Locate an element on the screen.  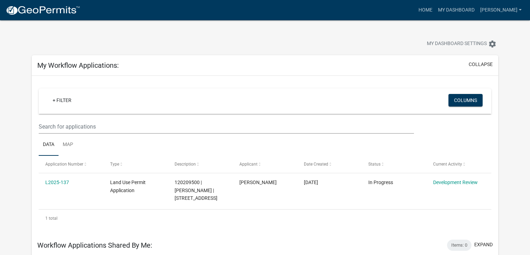
i: settings is located at coordinates (493, 44).